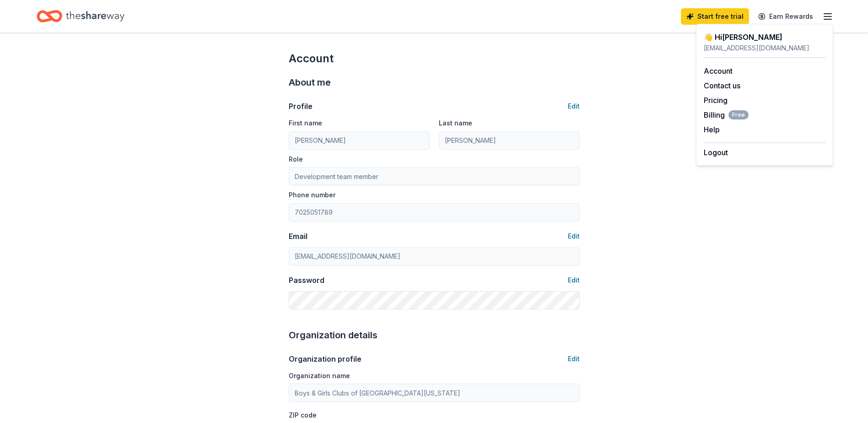 The height and width of the screenshot is (423, 868). Describe the element at coordinates (726, 115) in the screenshot. I see `span: Billing` at that location.